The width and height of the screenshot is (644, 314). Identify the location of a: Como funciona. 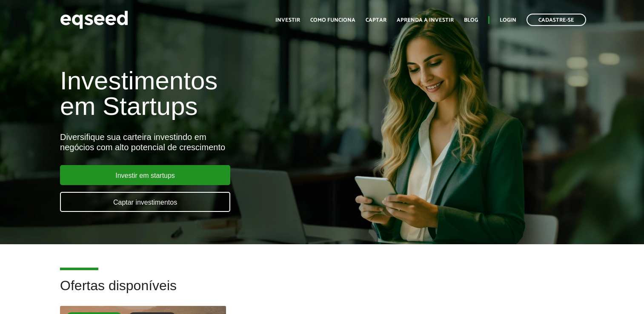
(333, 20).